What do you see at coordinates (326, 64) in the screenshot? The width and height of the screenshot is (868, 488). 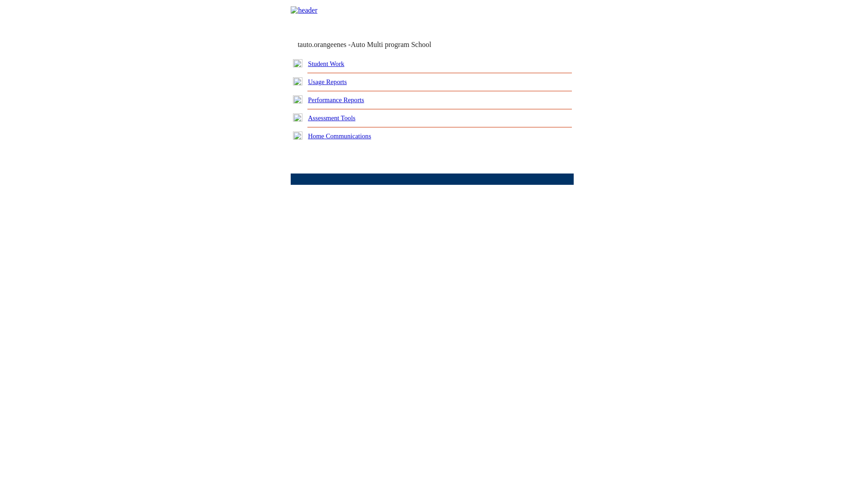 I see `a: Student Work` at bounding box center [326, 64].